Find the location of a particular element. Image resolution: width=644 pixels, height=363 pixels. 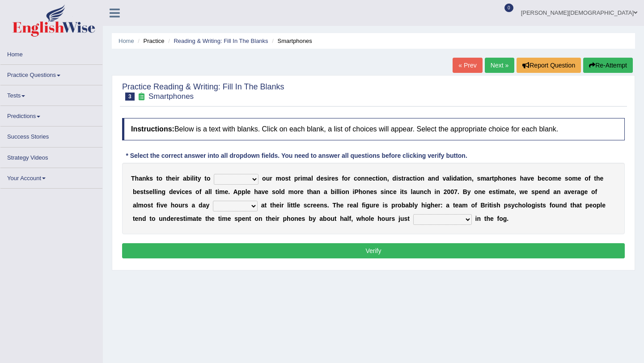

button: Report Question is located at coordinates (548, 65).